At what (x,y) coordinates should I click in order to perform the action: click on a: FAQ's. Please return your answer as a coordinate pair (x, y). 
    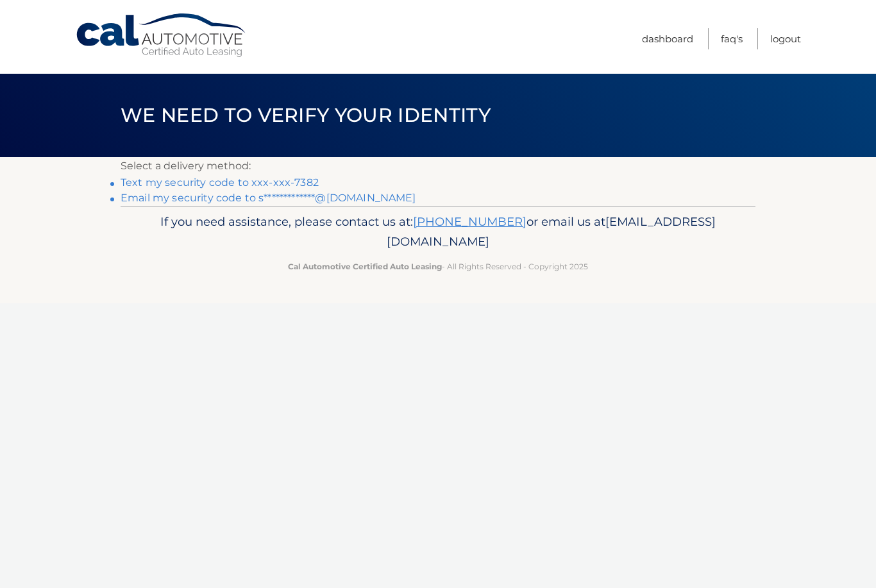
    Looking at the image, I should click on (732, 38).